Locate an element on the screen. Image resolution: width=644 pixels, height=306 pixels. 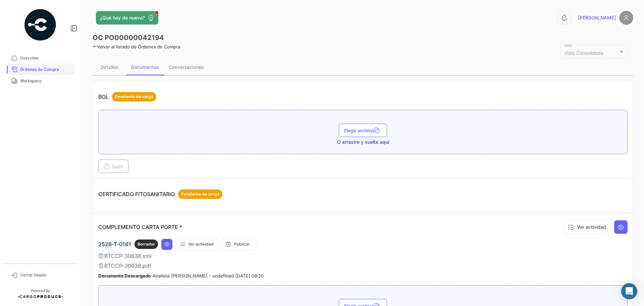
span: Overview is located at coordinates (46, 58).